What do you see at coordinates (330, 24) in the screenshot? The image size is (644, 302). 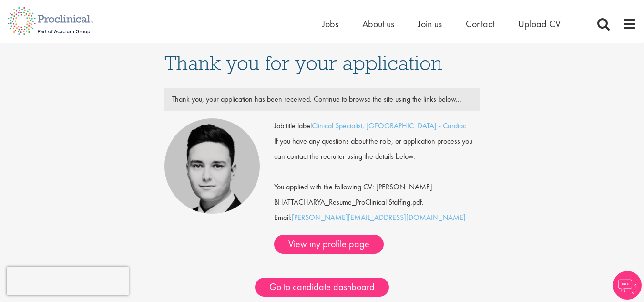 I see `span: Jobs` at bounding box center [330, 24].